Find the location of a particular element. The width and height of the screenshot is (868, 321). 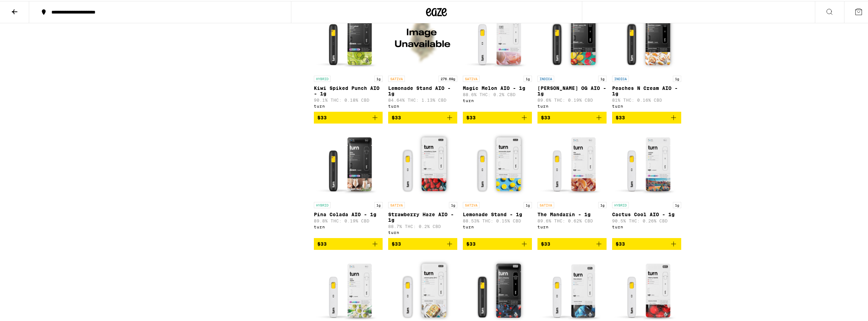

p: 84.64% THC: 1.13% CBD is located at coordinates (423, 99).